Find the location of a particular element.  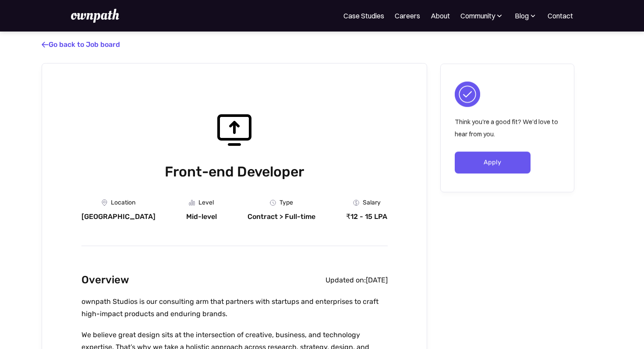

a: Careers is located at coordinates (408, 16).